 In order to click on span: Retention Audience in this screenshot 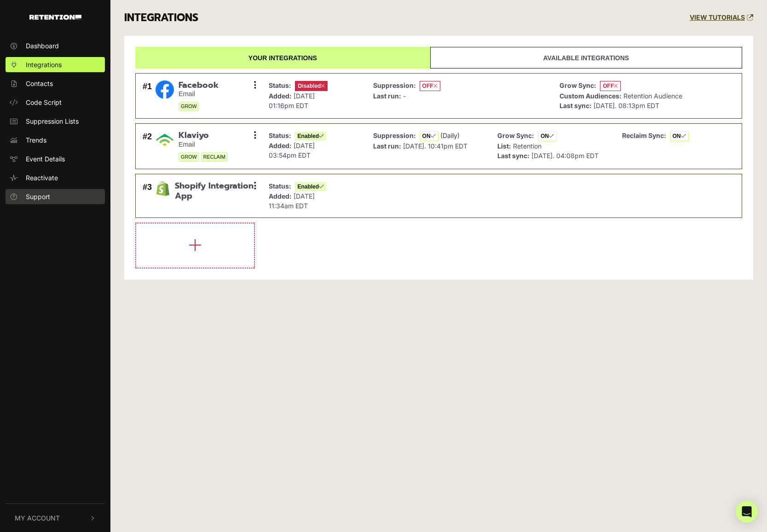, I will do `click(653, 96)`.